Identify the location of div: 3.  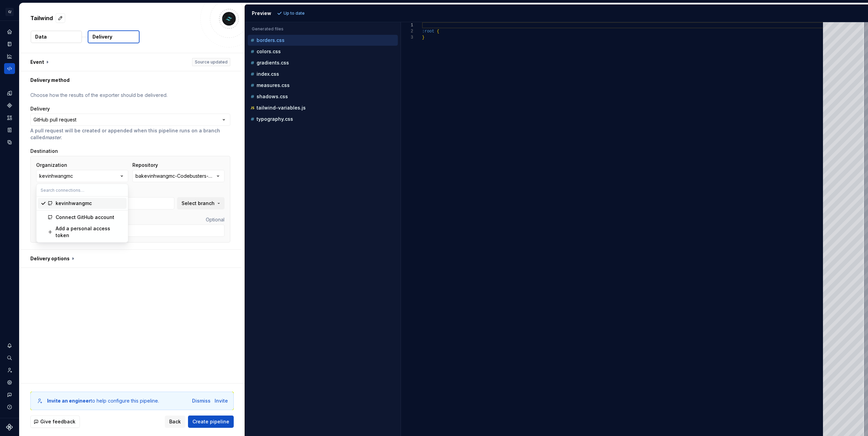
(407, 38).